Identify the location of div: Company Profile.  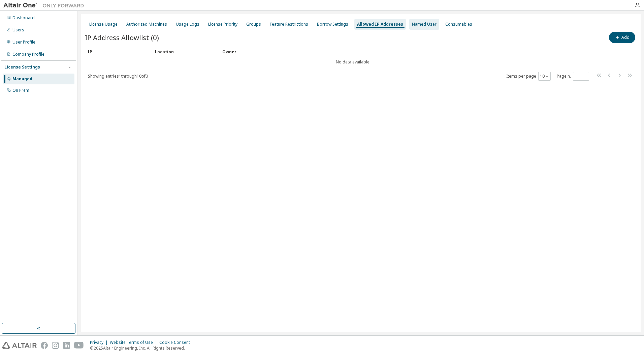
(28, 54).